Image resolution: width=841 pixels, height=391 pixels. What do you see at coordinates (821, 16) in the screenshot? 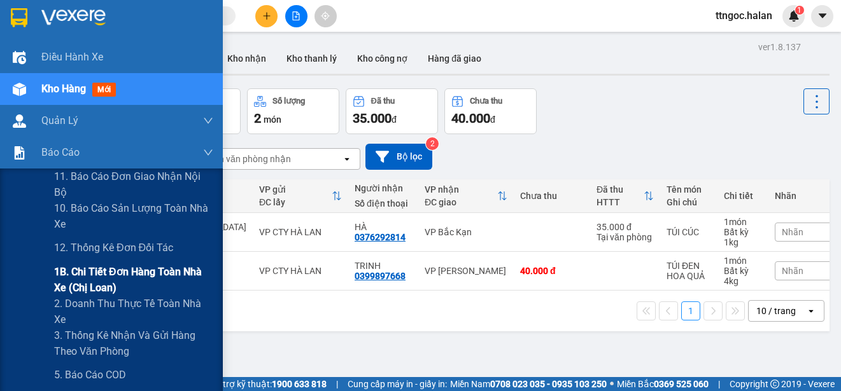
I see `button: caret-down` at bounding box center [821, 16].